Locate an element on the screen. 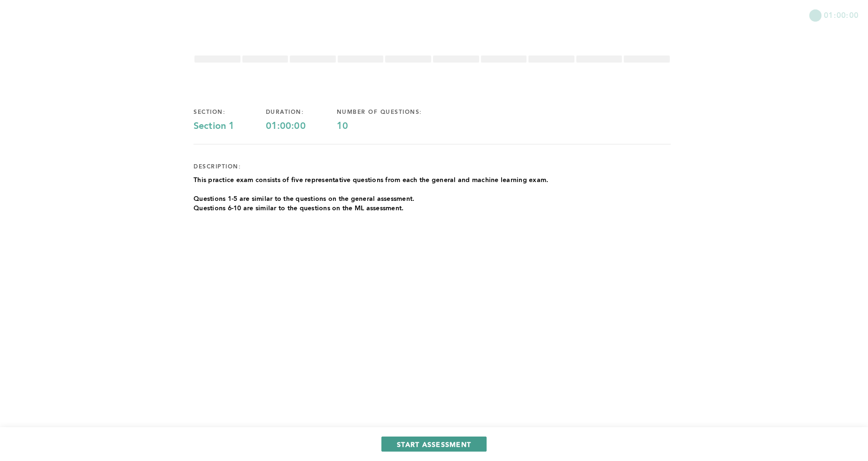  div: 01:00:00 is located at coordinates (301, 126).